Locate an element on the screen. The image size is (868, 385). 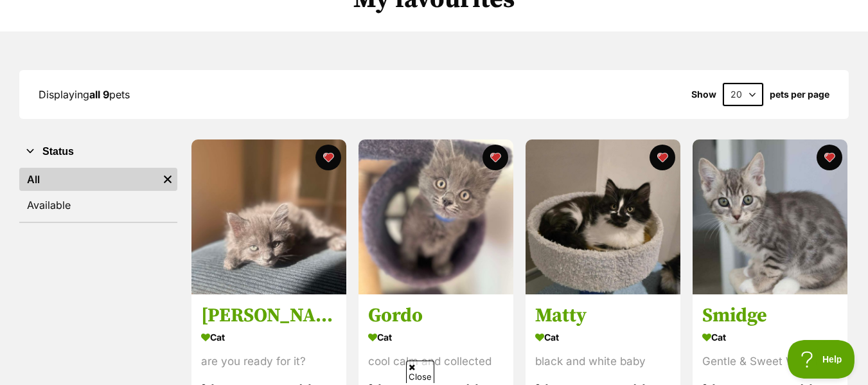
span: Displaying pets is located at coordinates (84, 94).